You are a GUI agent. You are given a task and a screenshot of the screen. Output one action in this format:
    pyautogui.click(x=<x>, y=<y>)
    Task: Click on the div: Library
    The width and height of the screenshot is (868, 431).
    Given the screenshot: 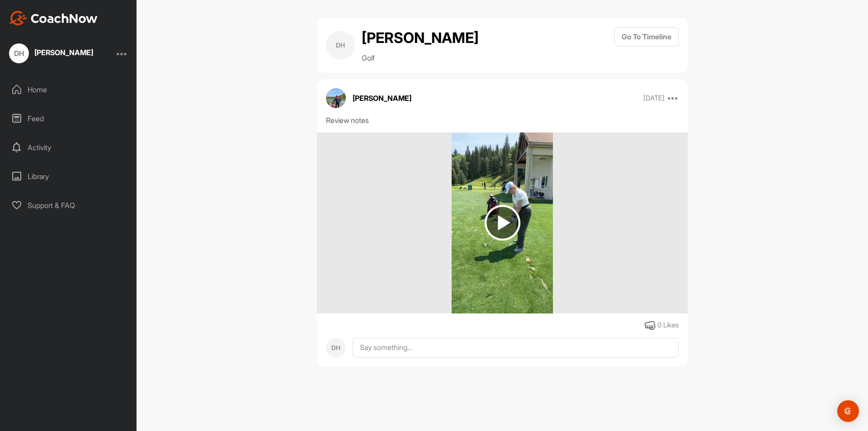 What is the action you would take?
    pyautogui.click(x=69, y=176)
    